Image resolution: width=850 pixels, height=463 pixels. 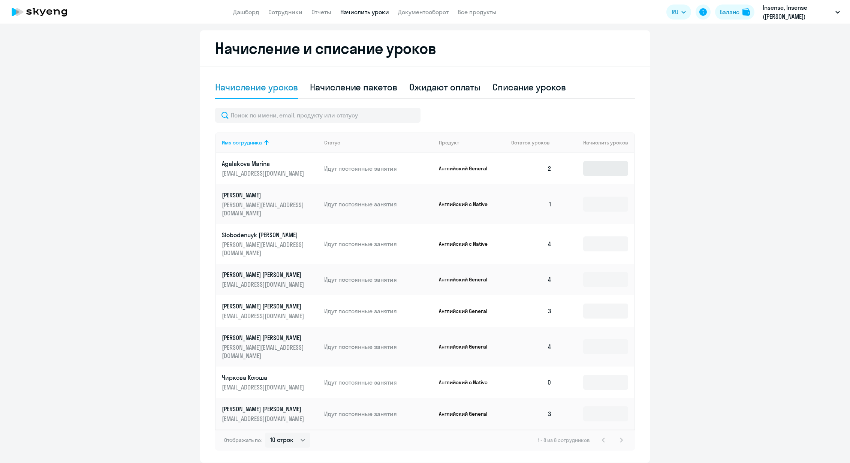 What do you see at coordinates (353, 87) in the screenshot?
I see `div: Начисление пакетов` at bounding box center [353, 87].